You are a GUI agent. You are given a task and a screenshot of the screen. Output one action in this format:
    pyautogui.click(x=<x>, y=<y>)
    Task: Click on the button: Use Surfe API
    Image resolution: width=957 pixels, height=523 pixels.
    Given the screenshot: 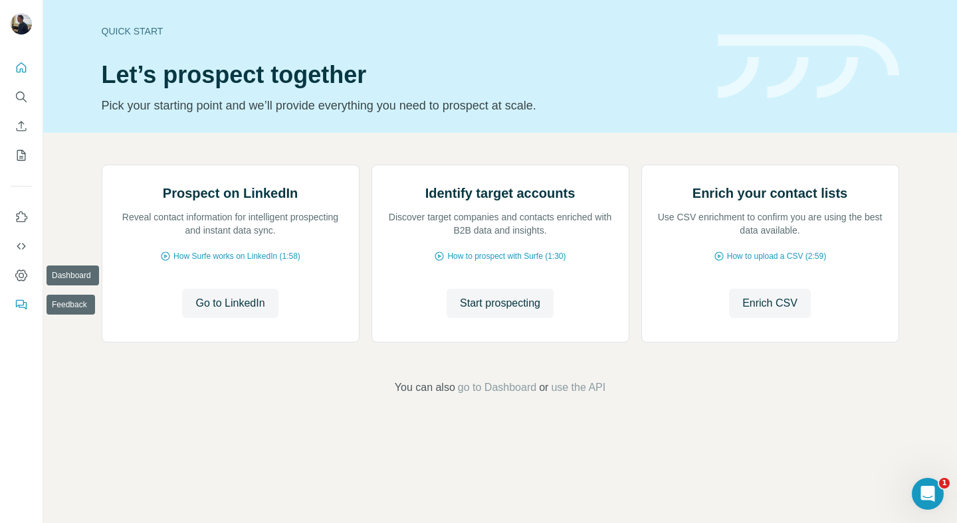 What is the action you would take?
    pyautogui.click(x=21, y=246)
    